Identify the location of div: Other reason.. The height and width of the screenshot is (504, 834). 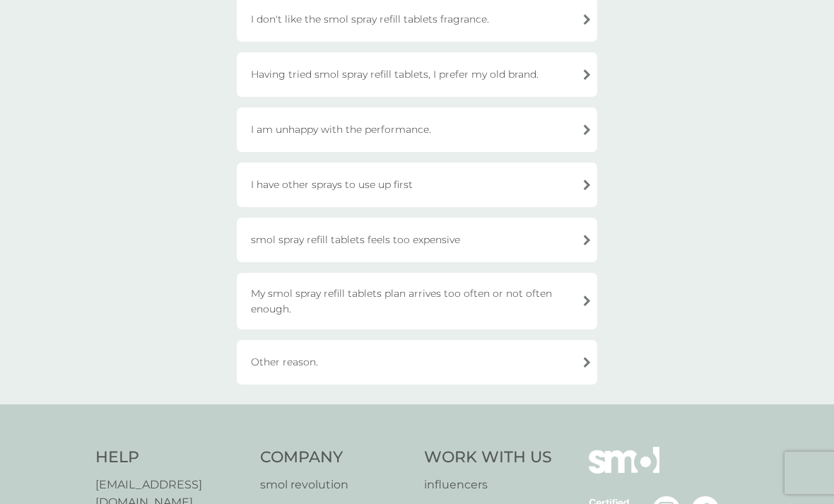
(417, 362).